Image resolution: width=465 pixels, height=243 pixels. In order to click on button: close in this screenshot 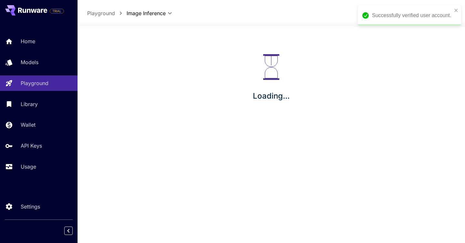, I will do `click(456, 10)`.